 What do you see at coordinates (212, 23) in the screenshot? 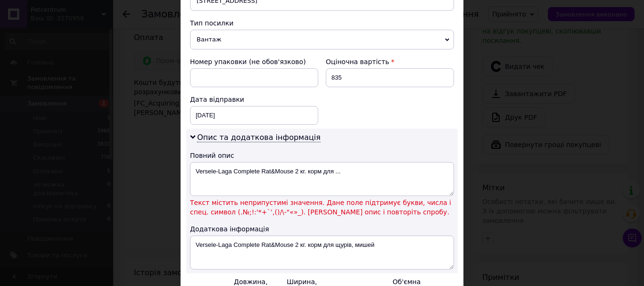
I see `span: Тип посилки` at bounding box center [212, 23].